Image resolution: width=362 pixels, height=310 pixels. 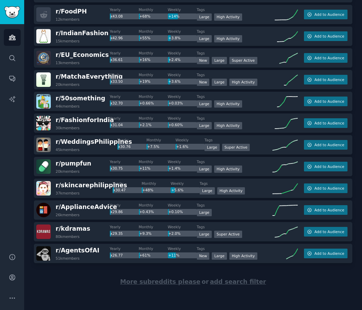 What do you see at coordinates (73, 164) in the screenshot?
I see `span: r/ pumpfun` at bounding box center [73, 164].